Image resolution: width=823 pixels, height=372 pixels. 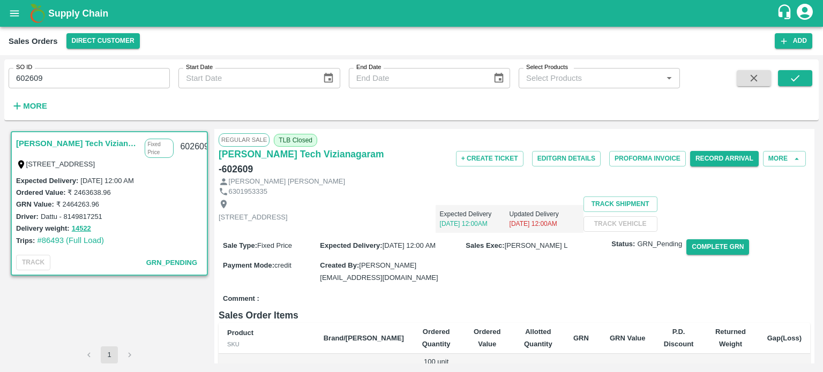 I want to click on p: Expected Delivery, so click(x=475, y=214).